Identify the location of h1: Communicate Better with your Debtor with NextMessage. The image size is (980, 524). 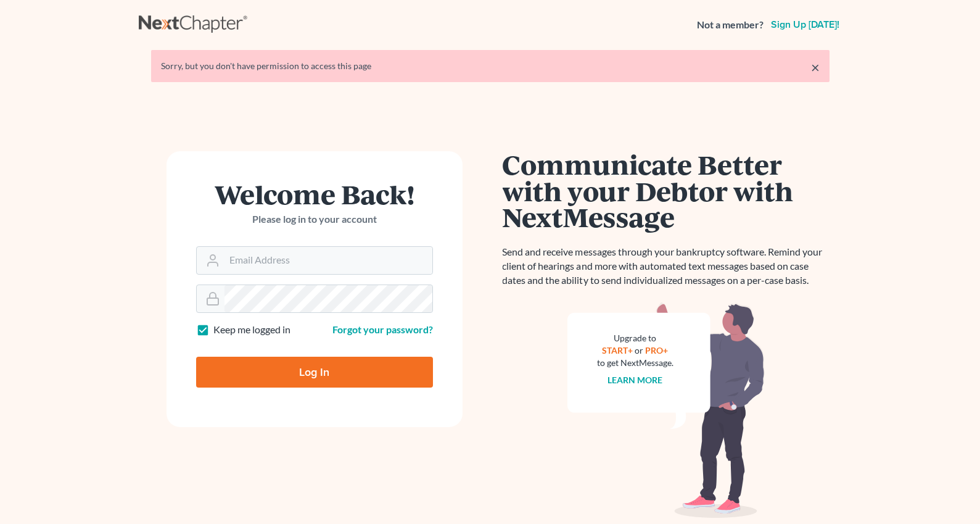
(666, 191).